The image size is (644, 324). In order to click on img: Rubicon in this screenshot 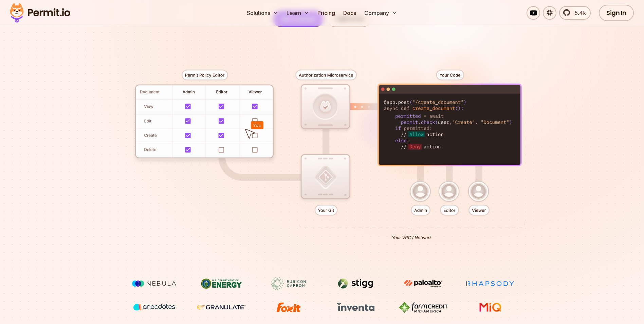, I will do `click(288, 284)`.